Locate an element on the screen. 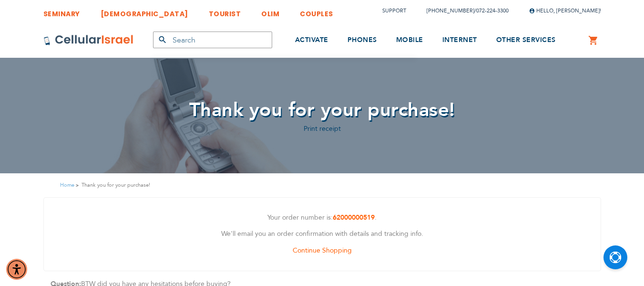 The height and width of the screenshot is (286, 644). div: Accessibility Menu is located at coordinates (17, 269).